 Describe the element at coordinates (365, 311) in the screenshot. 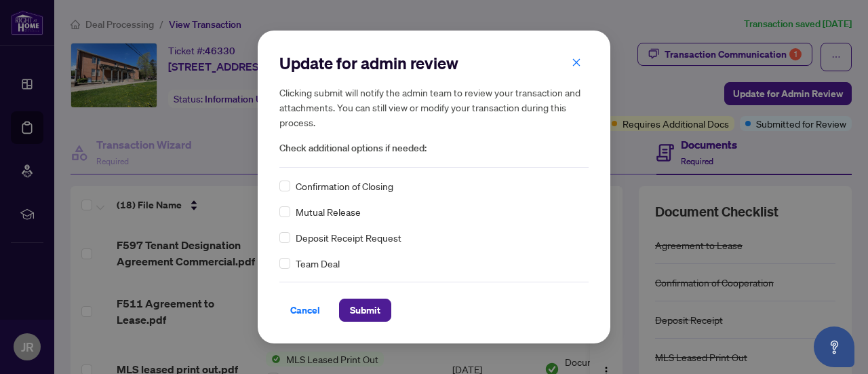

I see `span: Submit` at that location.